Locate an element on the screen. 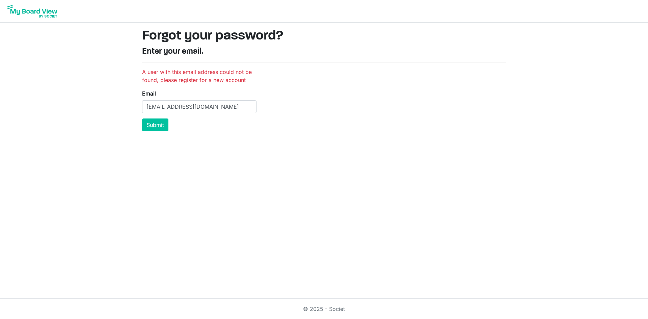  img: My Board View Logo is located at coordinates (32, 11).